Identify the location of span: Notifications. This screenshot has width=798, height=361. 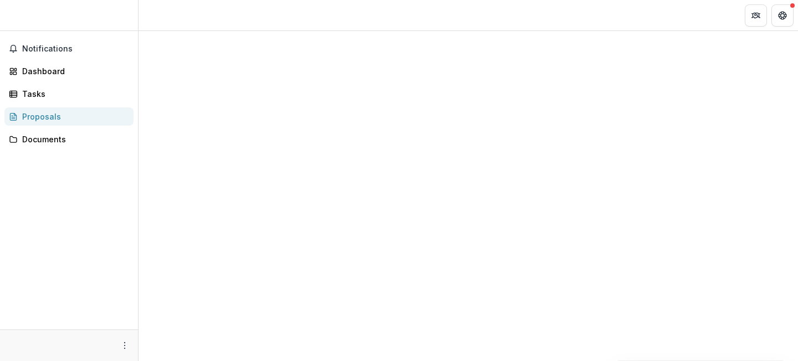
(75, 49).